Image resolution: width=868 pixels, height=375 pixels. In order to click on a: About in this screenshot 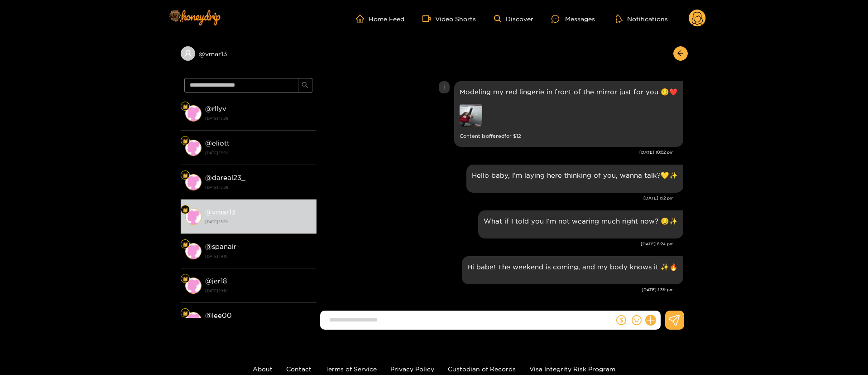, I will do `click(263, 368)`.